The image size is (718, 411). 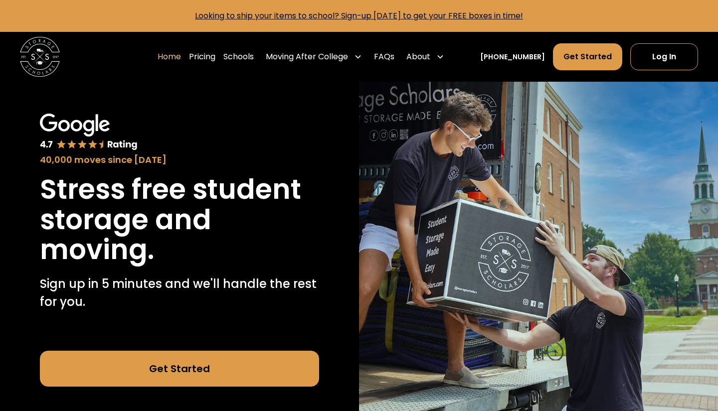 What do you see at coordinates (418, 57) in the screenshot?
I see `div: About` at bounding box center [418, 57].